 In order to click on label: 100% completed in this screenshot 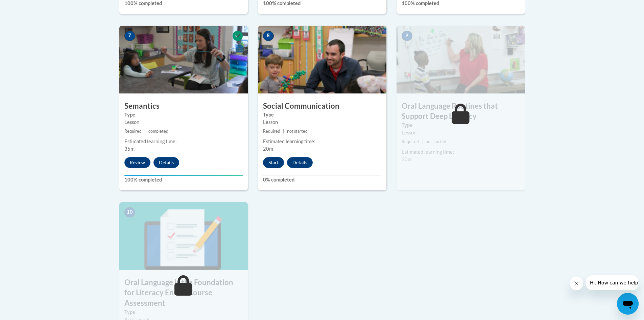, I will do `click(183, 180)`.